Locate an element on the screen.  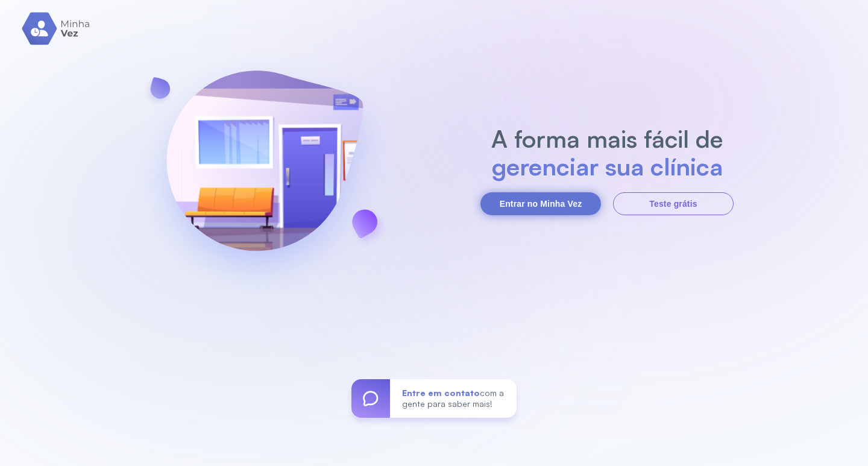
div: com a gente para saber mais! is located at coordinates (454, 399).